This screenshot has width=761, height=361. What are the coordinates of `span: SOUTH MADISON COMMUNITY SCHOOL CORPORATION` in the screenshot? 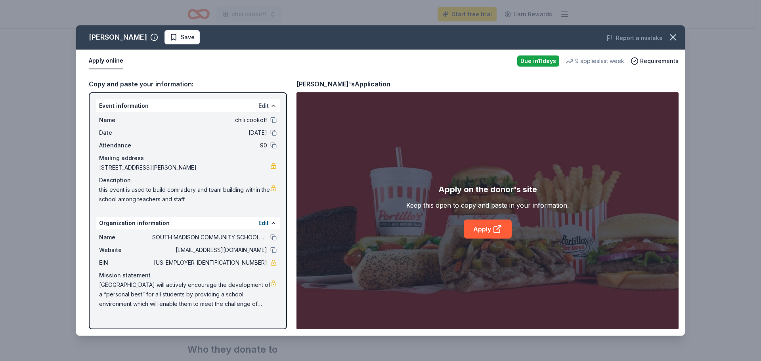 It's located at (210, 237).